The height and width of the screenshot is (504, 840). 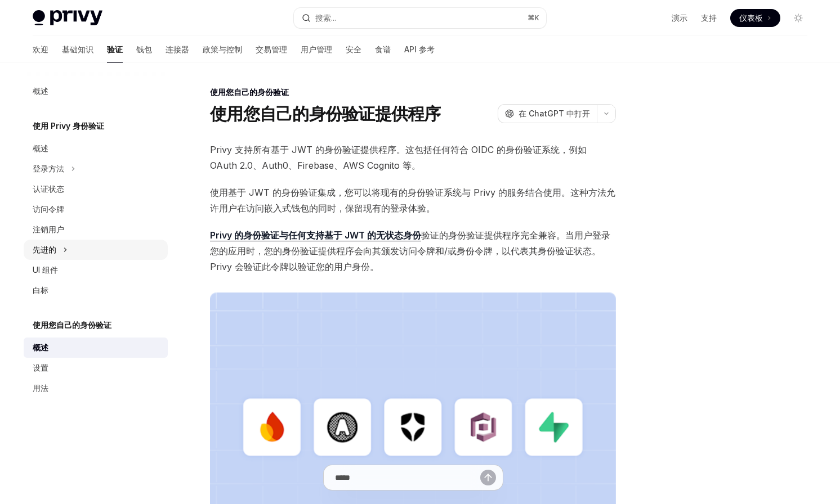 What do you see at coordinates (95, 368) in the screenshot?
I see `a: 设置` at bounding box center [95, 368].